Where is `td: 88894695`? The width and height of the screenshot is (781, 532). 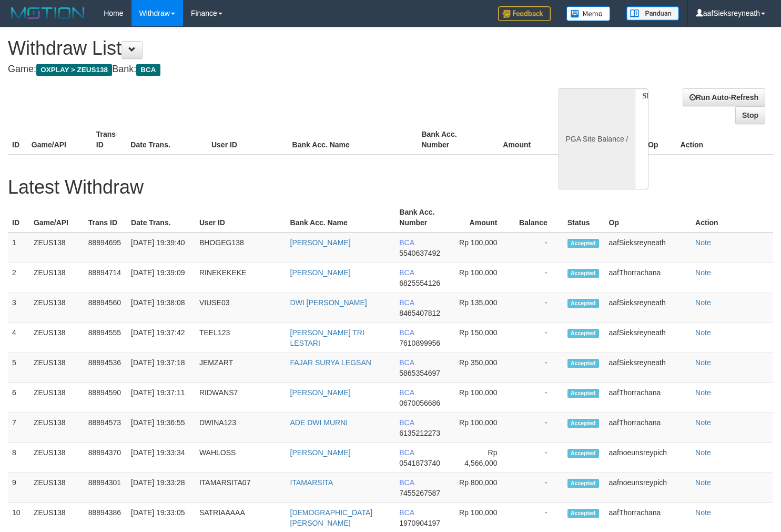 td: 88894695 is located at coordinates (106, 247).